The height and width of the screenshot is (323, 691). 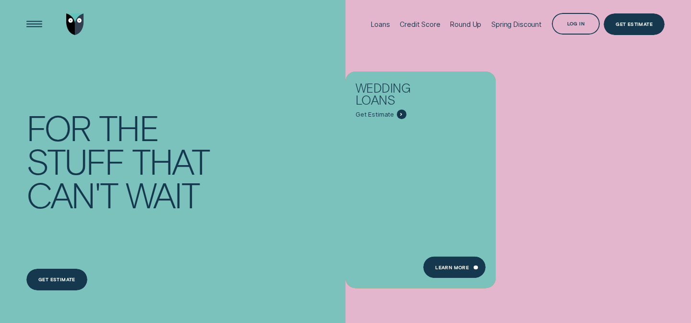 What do you see at coordinates (34, 24) in the screenshot?
I see `button: Open Menu` at bounding box center [34, 24].